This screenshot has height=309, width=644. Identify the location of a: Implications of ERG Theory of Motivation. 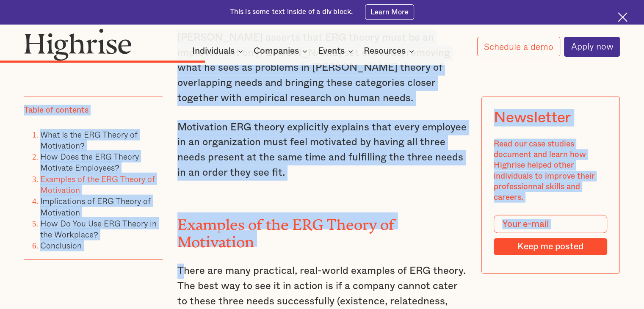
(95, 206).